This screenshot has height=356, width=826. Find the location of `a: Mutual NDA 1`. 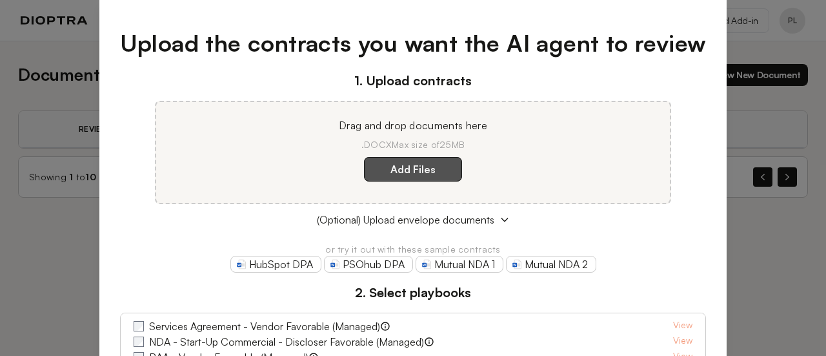

a: Mutual NDA 1 is located at coordinates (460, 264).